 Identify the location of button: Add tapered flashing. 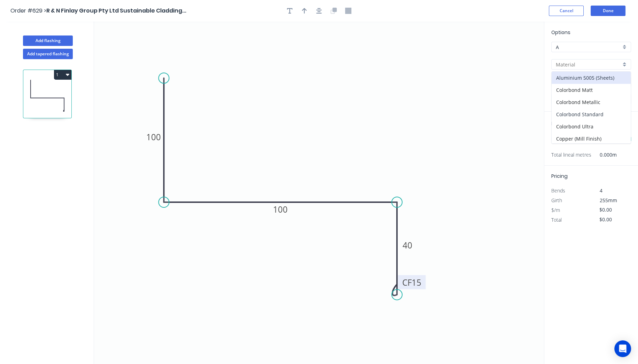
(48, 54).